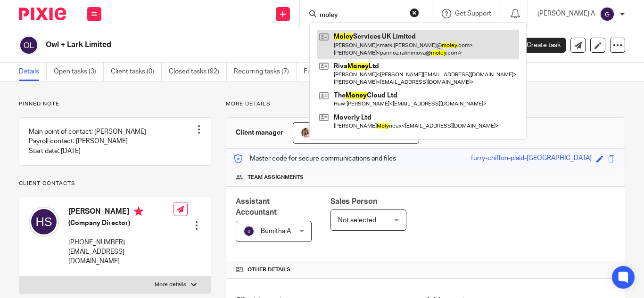 This screenshot has height=298, width=644. Describe the element at coordinates (259, 133) in the screenshot. I see `h3: Client manager` at that location.